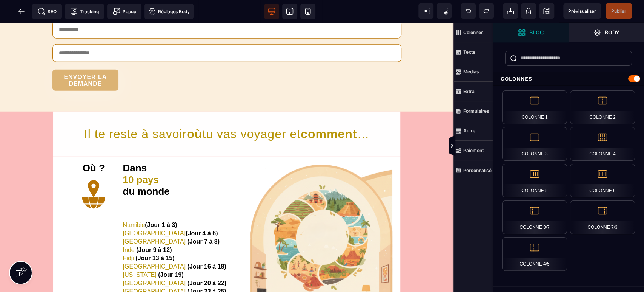 This screenshot has height=292, width=644. Describe the element at coordinates (94, 172) in the screenshot. I see `img: 67dca4a448d498e9d3f7975feb6522a3_noun-location-2096878-BB7507.svg` at that location.